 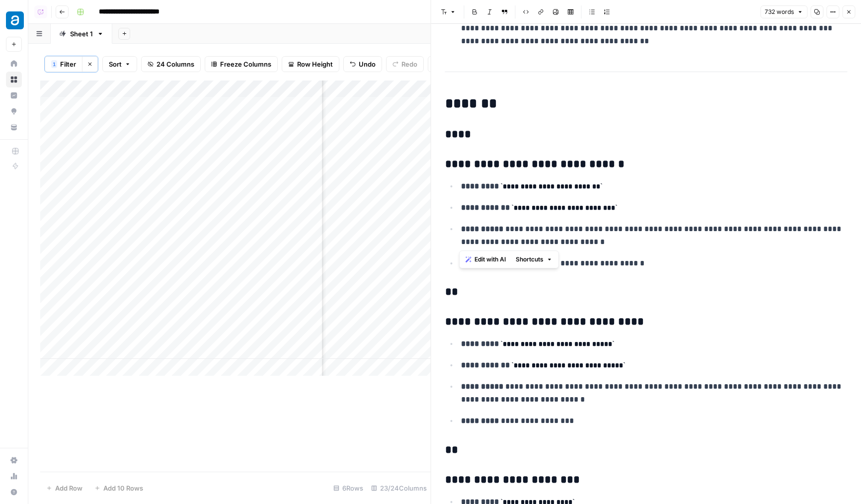 What do you see at coordinates (175, 64) in the screenshot?
I see `span: 24 Columns` at bounding box center [175, 64].